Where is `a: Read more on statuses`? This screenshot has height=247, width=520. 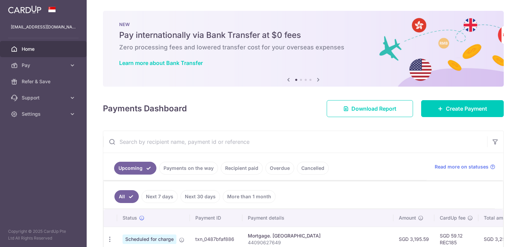
a: Read more on statuses is located at coordinates (465, 167).